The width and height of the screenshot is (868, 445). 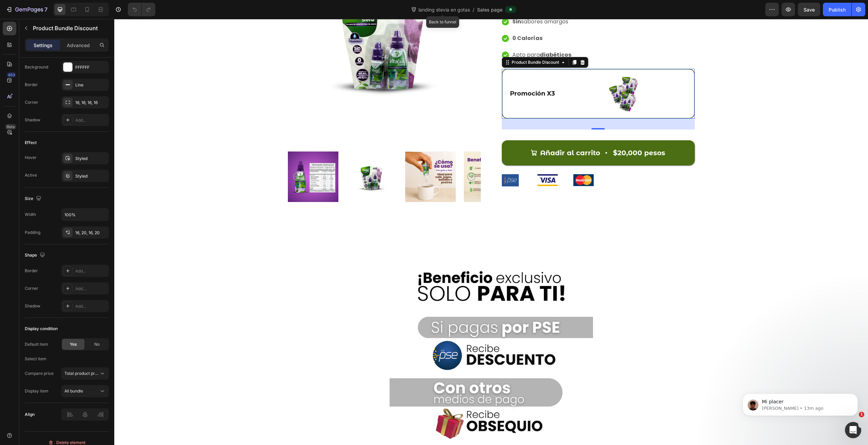 What do you see at coordinates (91, 85) in the screenshot?
I see `div: Line` at bounding box center [91, 85].